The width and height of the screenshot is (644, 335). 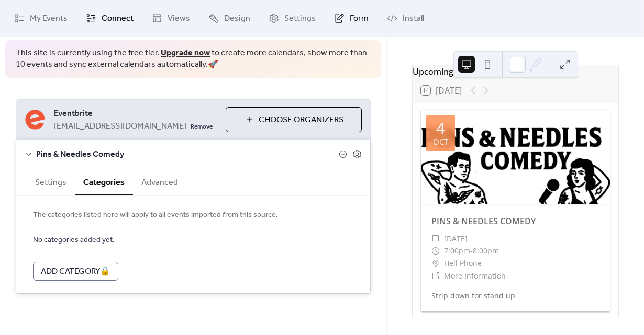 What do you see at coordinates (171, 18) in the screenshot?
I see `a: Views` at bounding box center [171, 18].